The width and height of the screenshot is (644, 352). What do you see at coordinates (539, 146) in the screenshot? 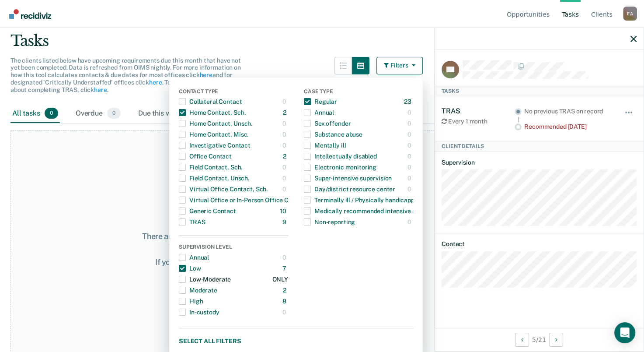
I see `div: Client Details` at bounding box center [539, 146].